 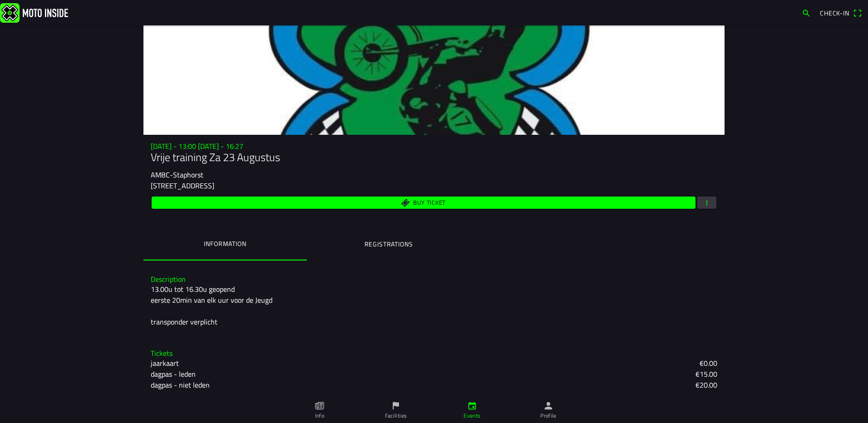 I want to click on h1: Vrije training Za 23 Augustus, so click(x=434, y=157).